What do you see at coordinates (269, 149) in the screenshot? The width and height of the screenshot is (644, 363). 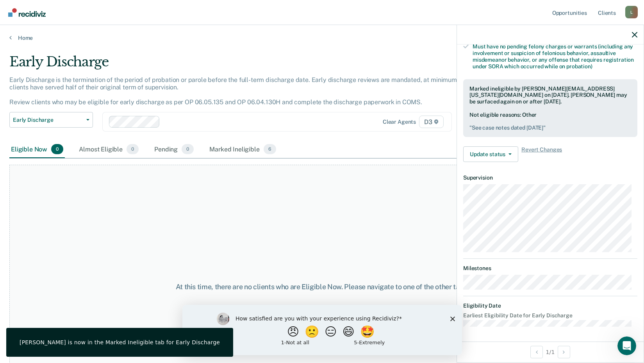 I see `span: 6` at bounding box center [269, 149].